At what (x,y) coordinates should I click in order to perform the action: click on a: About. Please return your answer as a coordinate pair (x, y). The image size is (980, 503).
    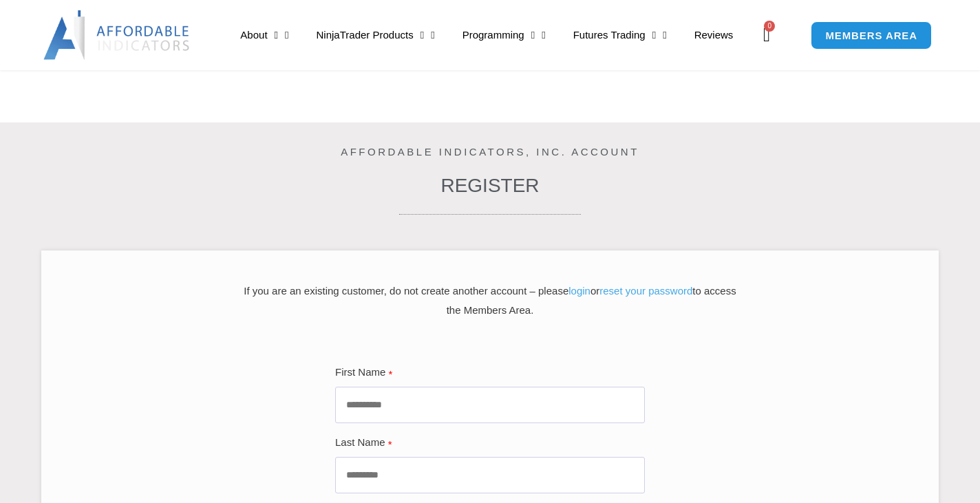
    Looking at the image, I should click on (264, 35).